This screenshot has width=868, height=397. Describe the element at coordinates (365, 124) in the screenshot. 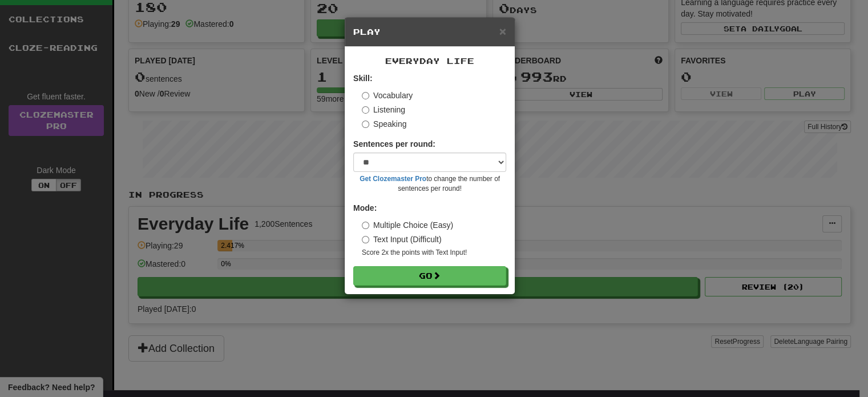

I see `input: Speaking` at that location.